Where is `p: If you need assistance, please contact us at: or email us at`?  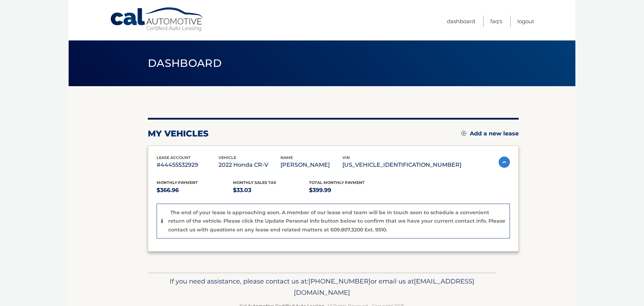 p: If you need assistance, please contact us at: or email us at is located at coordinates (322, 287).